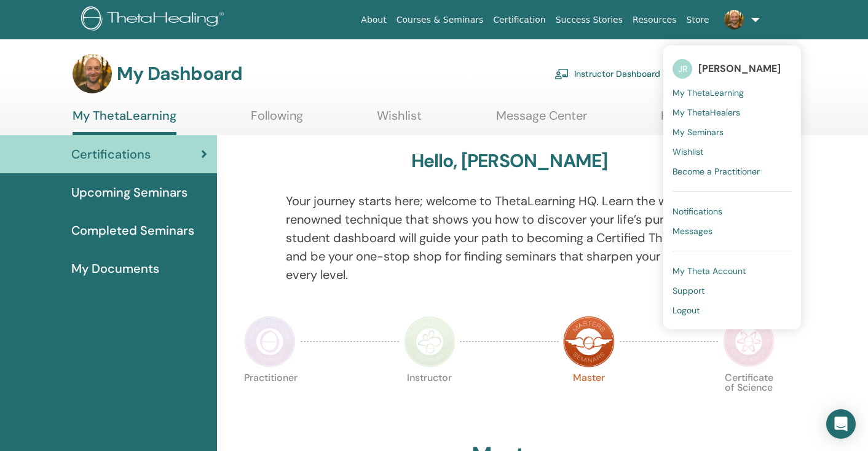  I want to click on span: Certifications, so click(111, 155).